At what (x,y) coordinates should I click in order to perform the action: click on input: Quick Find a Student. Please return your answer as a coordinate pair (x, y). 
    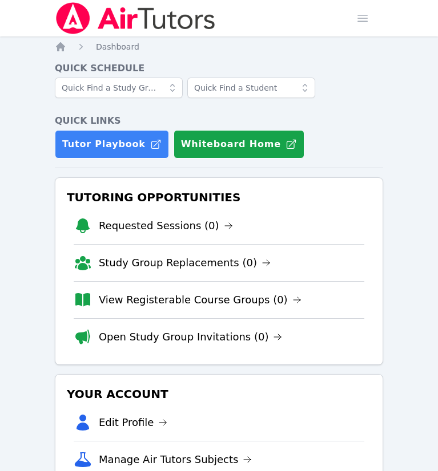
    Looking at the image, I should click on (251, 88).